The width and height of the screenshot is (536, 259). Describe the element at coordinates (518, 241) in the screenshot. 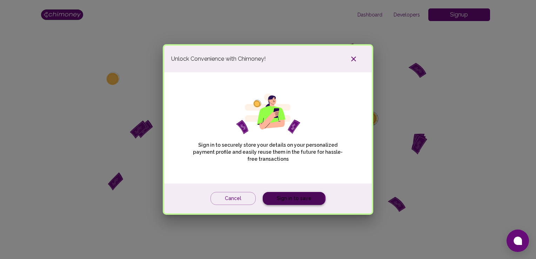

I see `button: Open chat window` at that location.